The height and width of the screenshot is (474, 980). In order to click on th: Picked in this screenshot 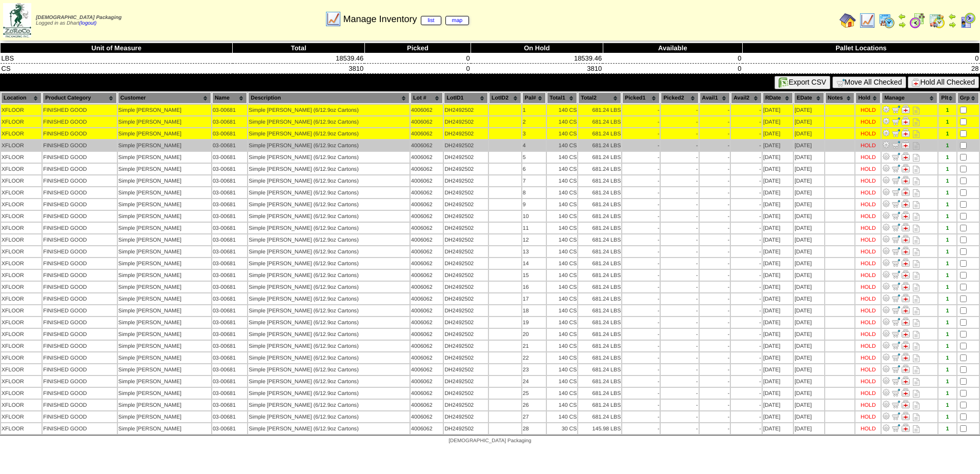, I will do `click(417, 48)`.